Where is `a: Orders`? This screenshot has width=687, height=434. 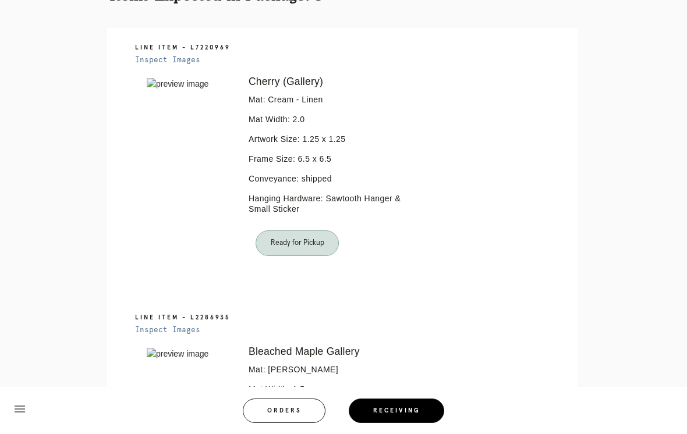
a: Orders is located at coordinates (284, 407).